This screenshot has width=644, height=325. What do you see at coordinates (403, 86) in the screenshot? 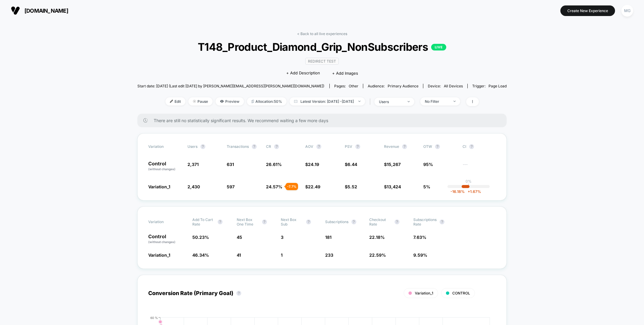
I see `span: Primary Audience` at bounding box center [403, 86].